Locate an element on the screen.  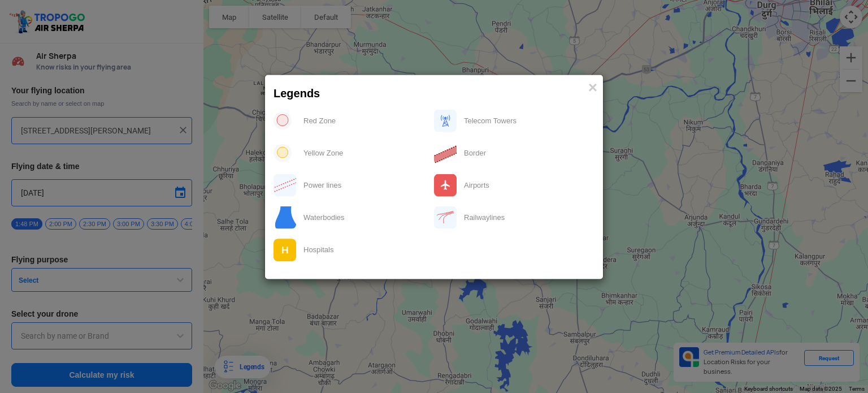
div: Power lines is located at coordinates (365, 185).